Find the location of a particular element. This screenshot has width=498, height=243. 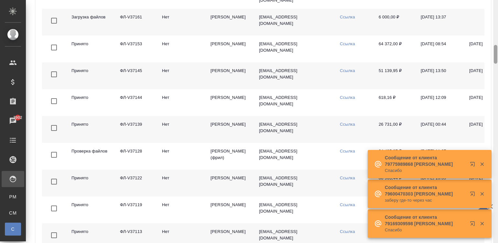

td: ФЛ-V37153 is located at coordinates (136, 49).